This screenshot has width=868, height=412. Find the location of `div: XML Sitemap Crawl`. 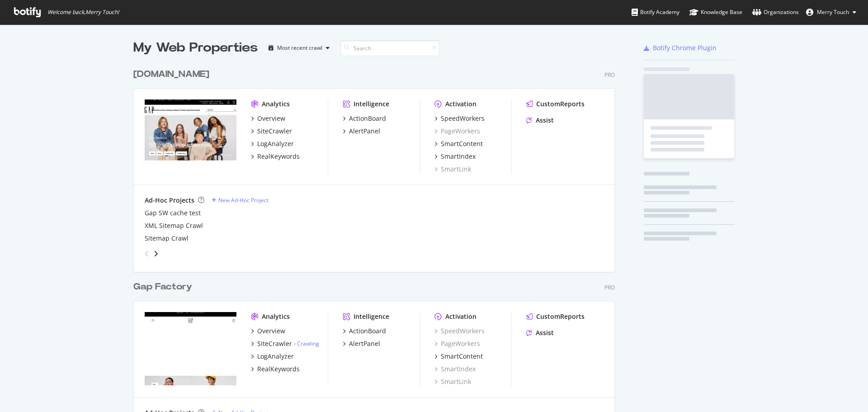

div: XML Sitemap Crawl is located at coordinates (173, 225).